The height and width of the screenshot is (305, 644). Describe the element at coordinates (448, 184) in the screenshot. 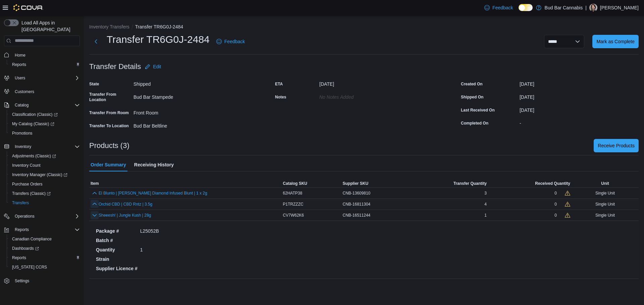

I see `button: Transfer Quantity` at that location.